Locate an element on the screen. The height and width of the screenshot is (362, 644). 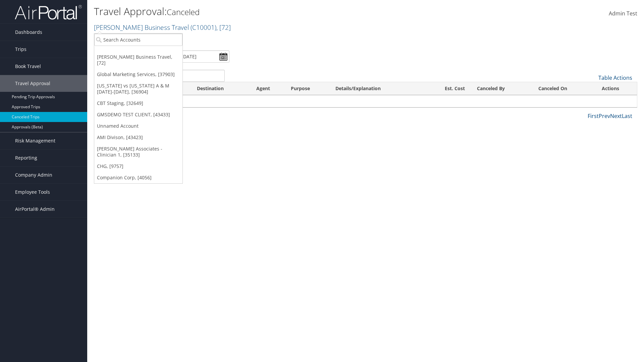
input: Search Accounts is located at coordinates (138, 40).